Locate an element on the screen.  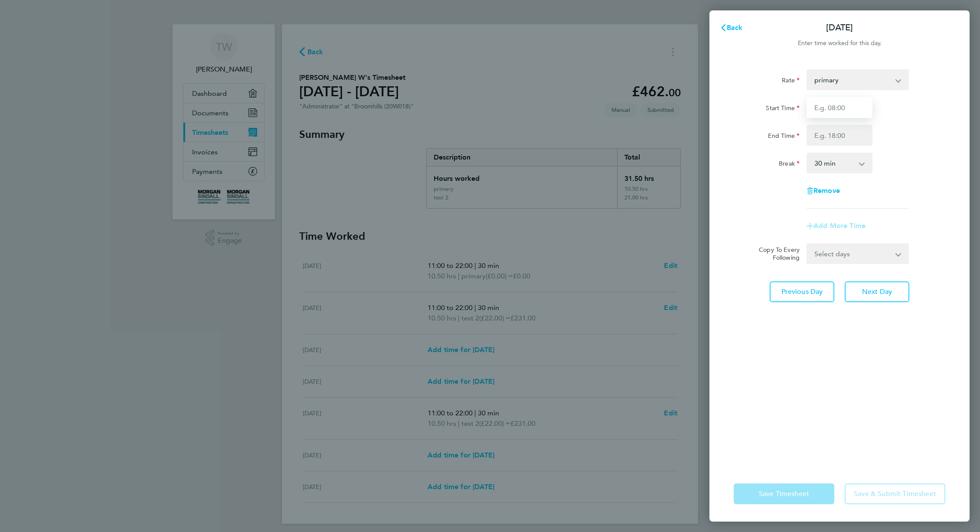
label: Copy To Every Following is located at coordinates (776, 254).